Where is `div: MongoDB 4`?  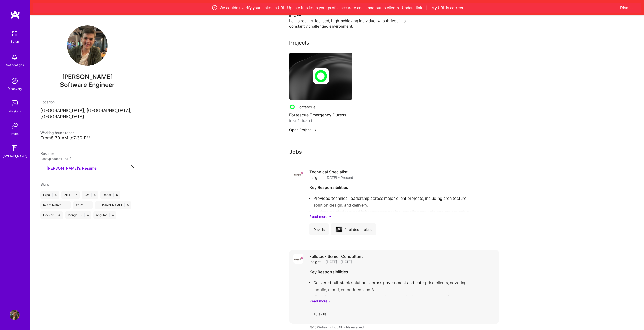 div: MongoDB 4 is located at coordinates (78, 215).